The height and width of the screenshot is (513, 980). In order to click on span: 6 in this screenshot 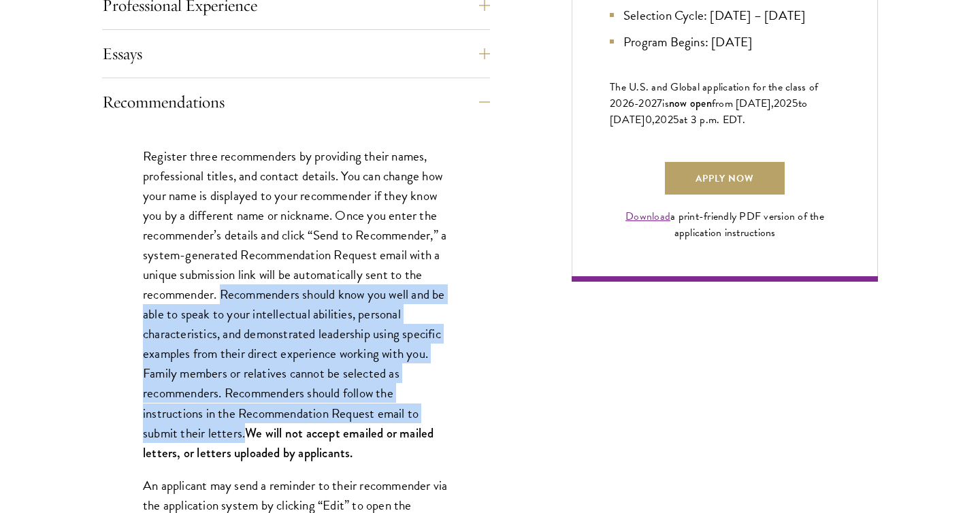, I will do `click(631, 104)`.